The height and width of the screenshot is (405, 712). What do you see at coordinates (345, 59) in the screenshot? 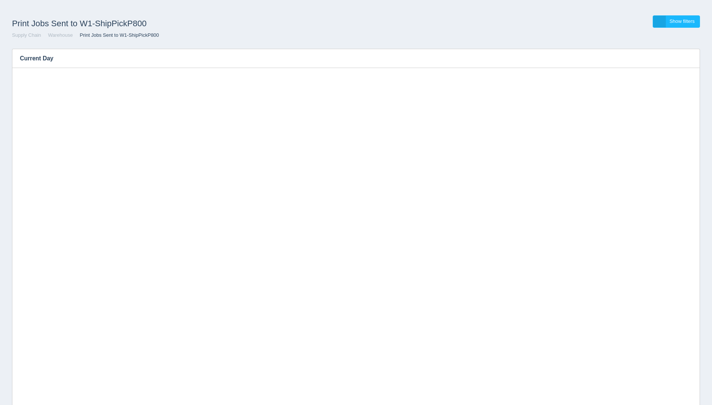
I see `h3: Current Day` at bounding box center [345, 59].